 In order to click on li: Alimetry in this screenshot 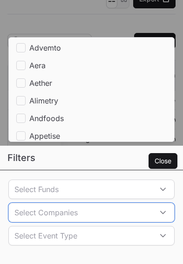, I will do `click(91, 101)`.